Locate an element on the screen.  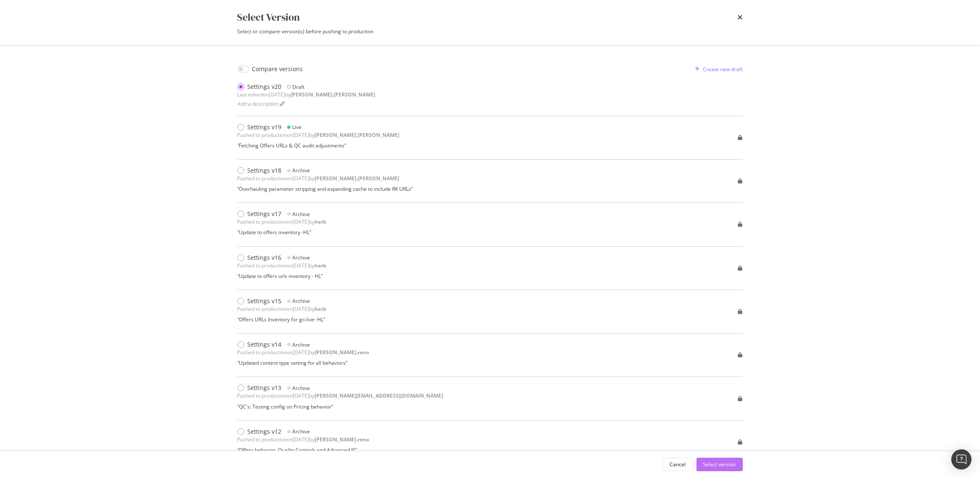
div: Live is located at coordinates (297, 127).